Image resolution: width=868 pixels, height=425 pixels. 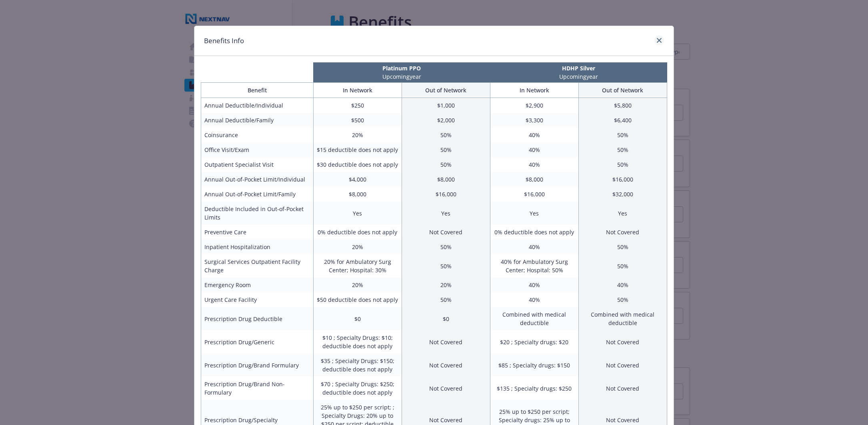 I want to click on td: $85 ; Specialty drugs: $150, so click(x=534, y=365).